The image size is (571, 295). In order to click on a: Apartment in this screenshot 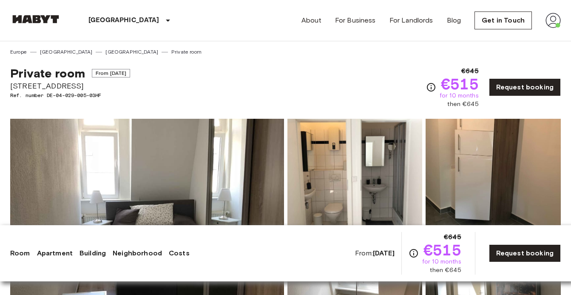, I will do `click(55, 253)`.